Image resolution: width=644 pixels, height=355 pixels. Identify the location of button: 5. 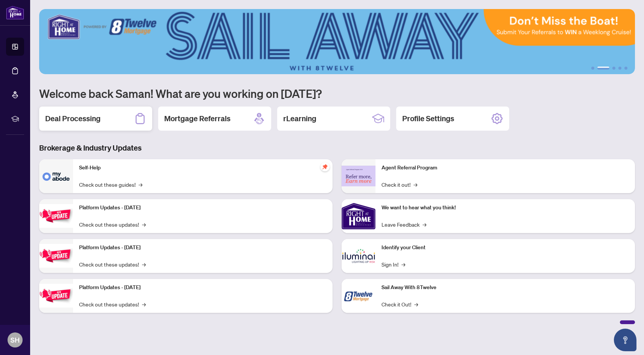
(626, 68).